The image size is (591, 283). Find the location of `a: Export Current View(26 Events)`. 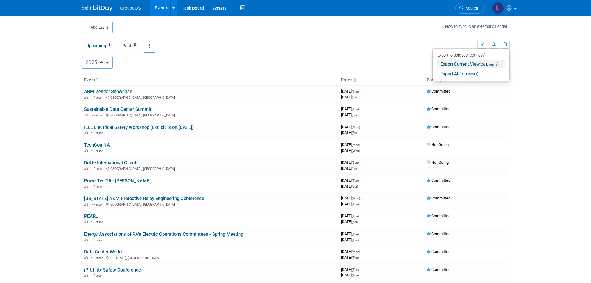

a: Export Current View(26 Events) is located at coordinates (471, 64).